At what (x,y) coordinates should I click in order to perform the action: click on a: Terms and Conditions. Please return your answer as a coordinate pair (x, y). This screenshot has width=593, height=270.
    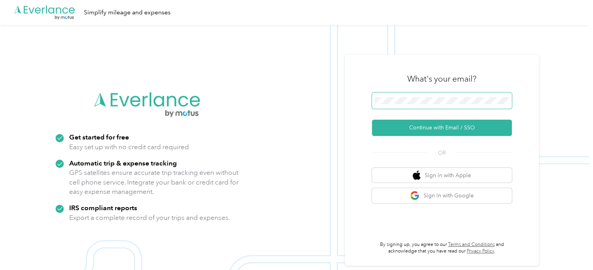
    Looking at the image, I should click on (471, 244).